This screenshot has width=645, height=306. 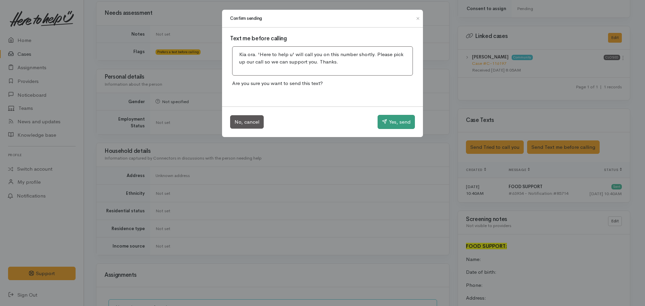 What do you see at coordinates (396, 122) in the screenshot?
I see `button: Yes, send` at bounding box center [396, 122].